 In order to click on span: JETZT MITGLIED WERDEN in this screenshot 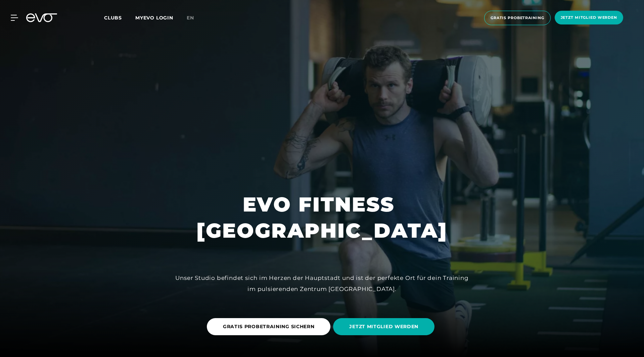, I will do `click(384, 327)`.